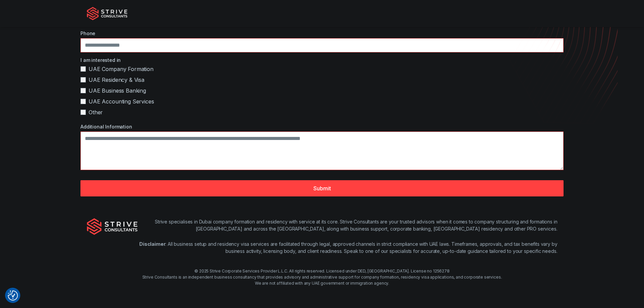 The height and width of the screenshot is (308, 644). Describe the element at coordinates (121, 69) in the screenshot. I see `span: UAE Company Formation` at that location.